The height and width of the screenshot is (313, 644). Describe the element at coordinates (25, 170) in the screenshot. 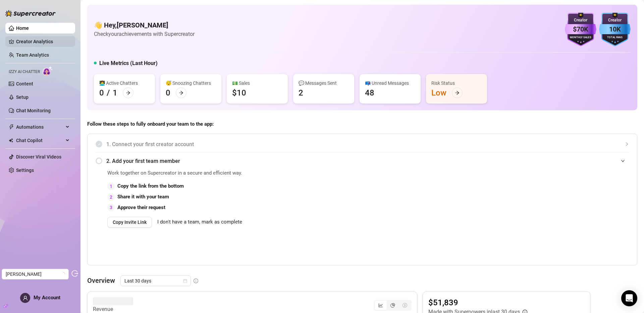

I see `a: Settings` at that location.